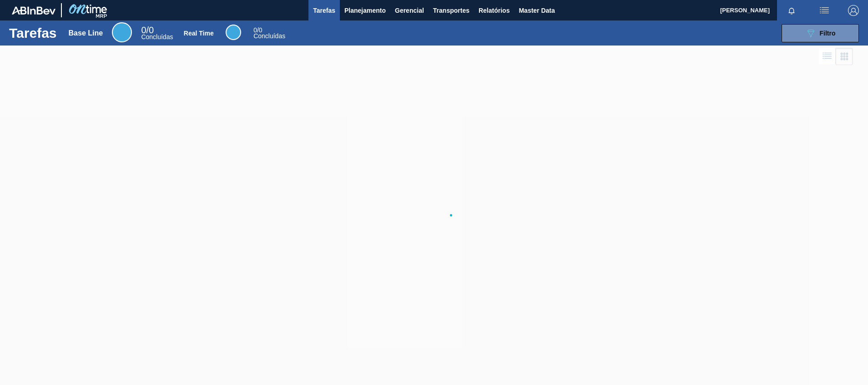  I want to click on button: Filtro, so click(821, 33).